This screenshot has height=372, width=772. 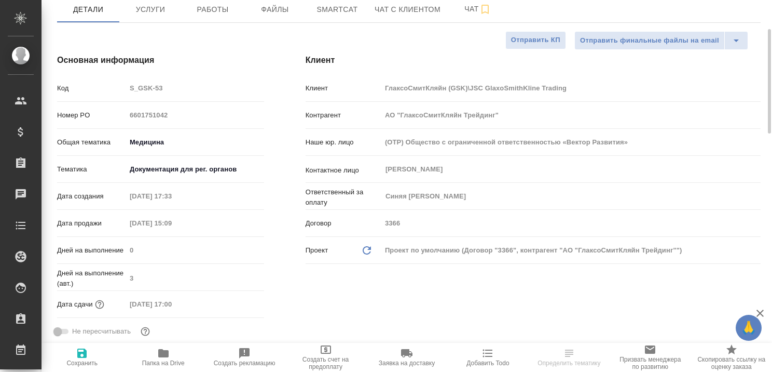 I want to click on h4: Основная информация, so click(x=160, y=60).